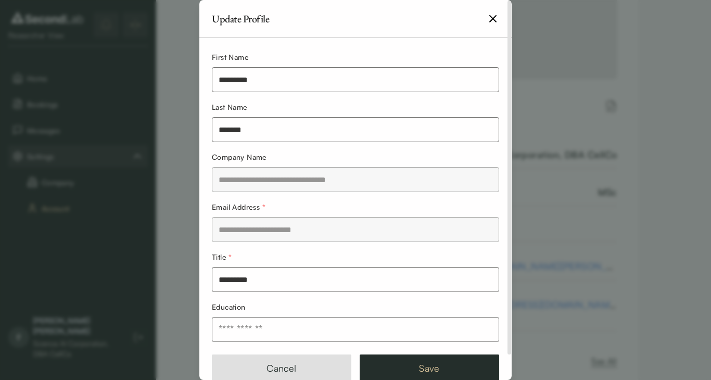 The height and width of the screenshot is (380, 711). What do you see at coordinates (229, 307) in the screenshot?
I see `label: Education` at bounding box center [229, 307].